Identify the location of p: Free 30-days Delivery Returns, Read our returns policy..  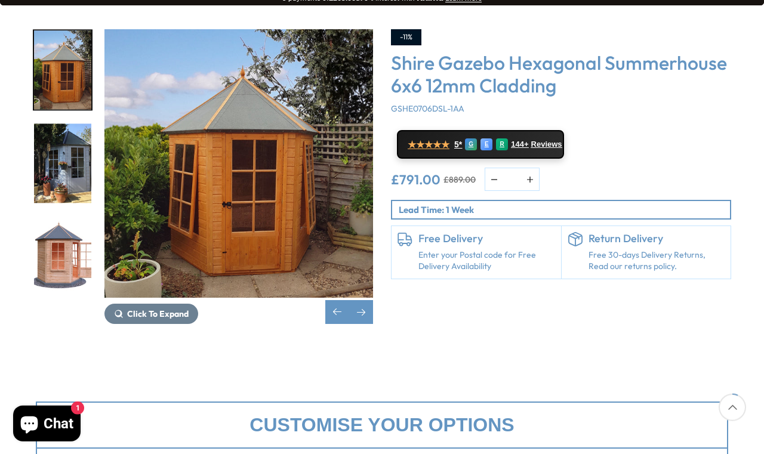
(656, 261).